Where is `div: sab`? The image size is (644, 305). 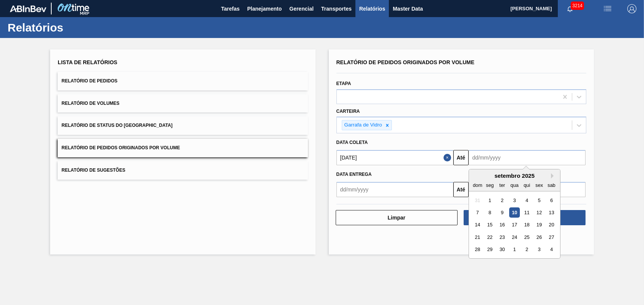
div: sab is located at coordinates (551, 185).